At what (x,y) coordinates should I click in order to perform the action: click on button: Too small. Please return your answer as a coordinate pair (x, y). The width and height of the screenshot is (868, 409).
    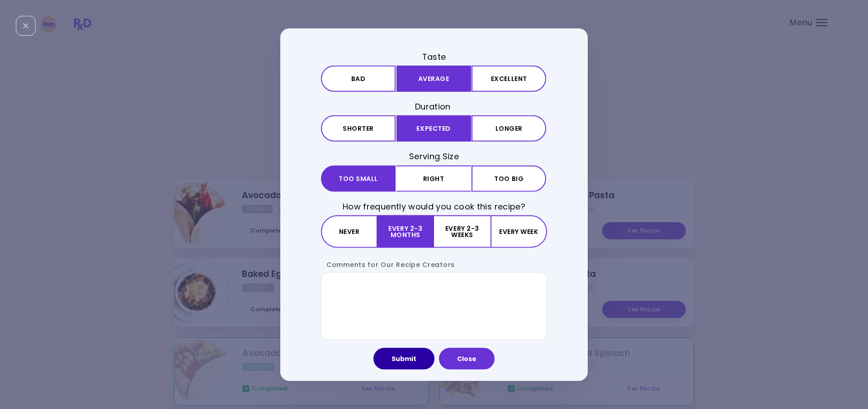
    Looking at the image, I should click on (358, 178).